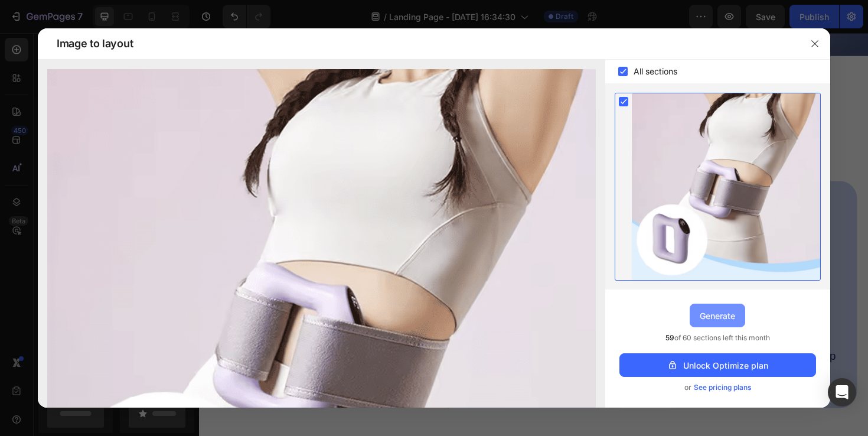 The height and width of the screenshot is (436, 868). I want to click on p: Ergonomically engineered for optimal spinal alignment, so click(119, 349).